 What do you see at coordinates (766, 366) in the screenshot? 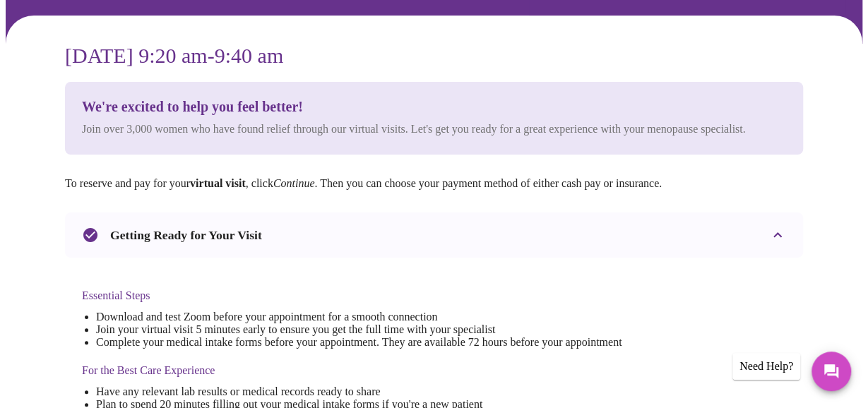
I see `div: Need Help?` at bounding box center [766, 366].